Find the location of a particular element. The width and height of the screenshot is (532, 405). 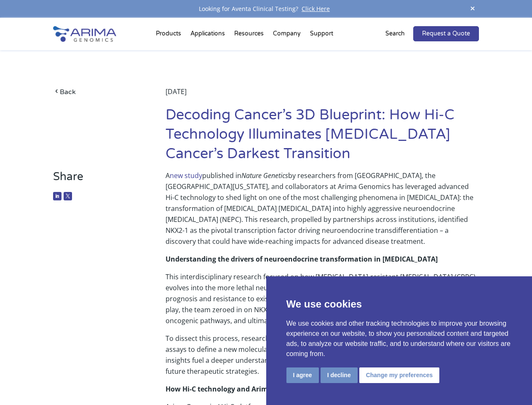

strong: How Hi-C technology and Arima Genomics contributed to these discoveries is located at coordinates (291, 389).